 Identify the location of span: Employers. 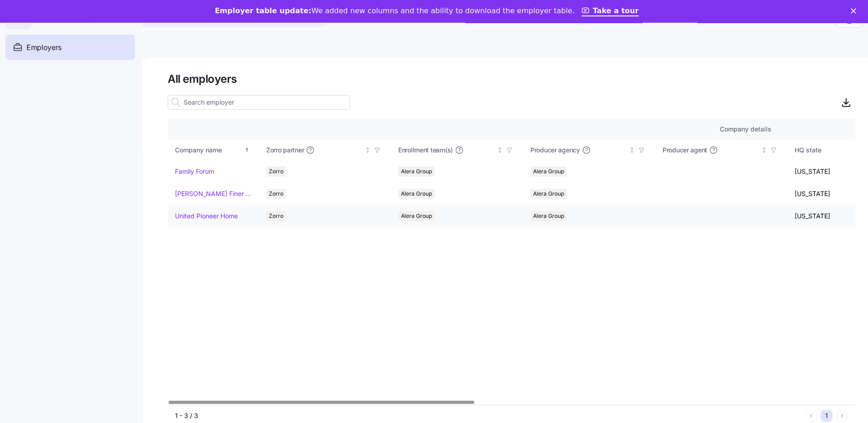
(44, 48).